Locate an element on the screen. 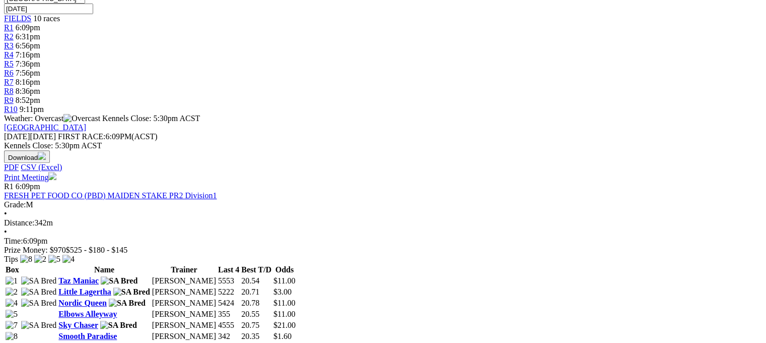 This screenshot has width=766, height=343. img: printer.svg is located at coordinates (52, 176).